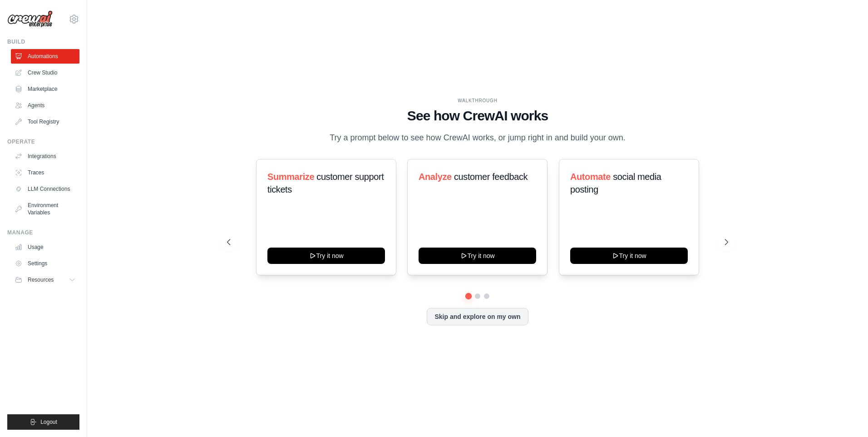 This screenshot has height=437, width=868. Describe the element at coordinates (45, 56) in the screenshot. I see `a: Automations` at that location.